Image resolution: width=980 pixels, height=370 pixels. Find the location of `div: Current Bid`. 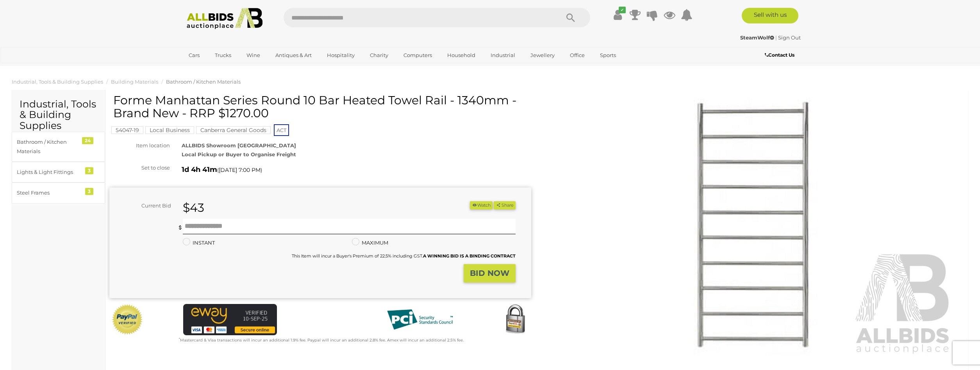

div: Current Bid is located at coordinates (143, 206).